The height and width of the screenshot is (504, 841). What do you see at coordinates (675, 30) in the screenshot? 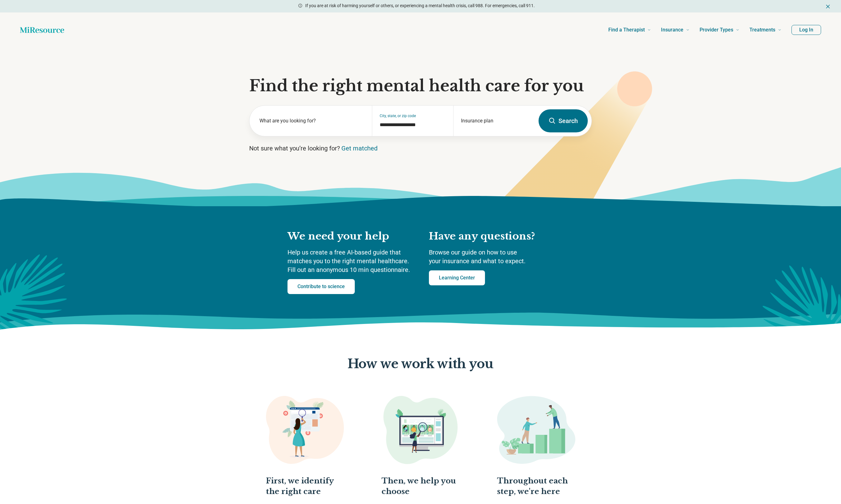
I see `a: Insurance` at bounding box center [675, 30].